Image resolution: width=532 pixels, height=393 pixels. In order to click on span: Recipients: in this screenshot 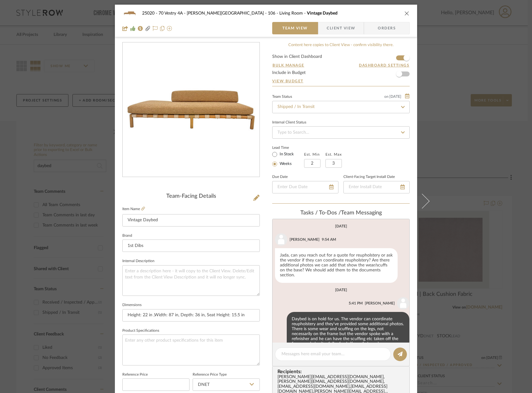, I will do `click(342, 371)`.